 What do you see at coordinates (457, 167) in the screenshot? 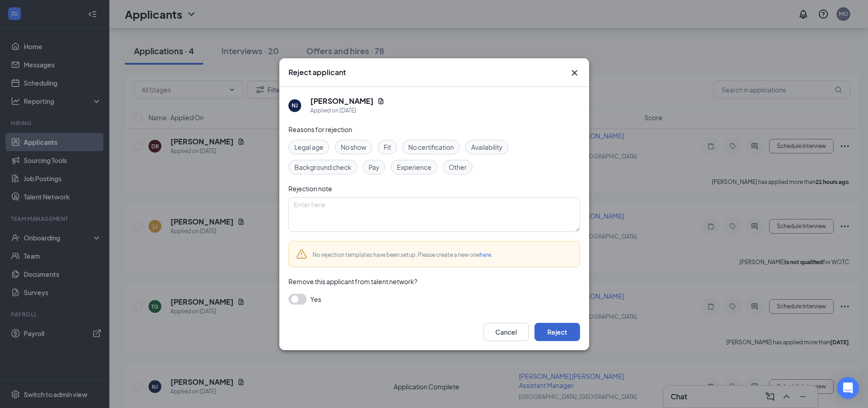
I see `span: Other` at bounding box center [457, 167].